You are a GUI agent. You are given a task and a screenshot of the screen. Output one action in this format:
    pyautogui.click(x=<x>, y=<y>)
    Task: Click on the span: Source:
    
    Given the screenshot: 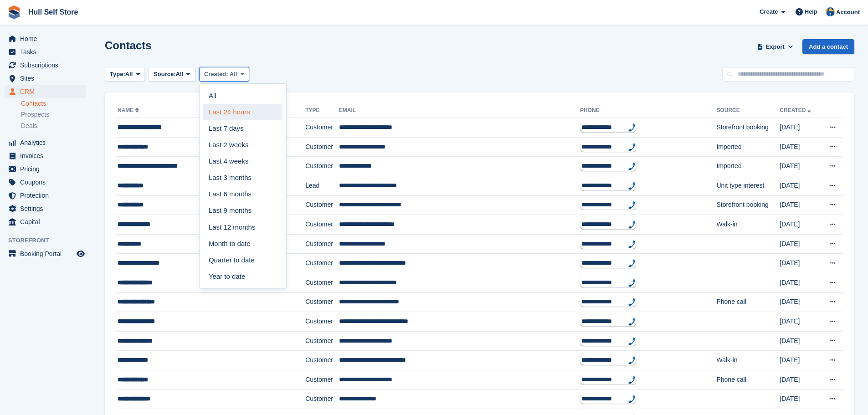 What is the action you would take?
    pyautogui.click(x=164, y=74)
    